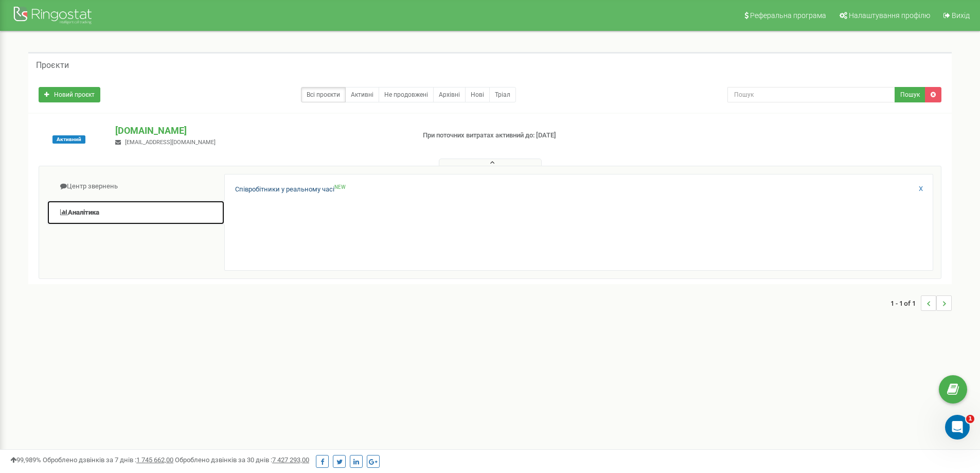  I want to click on u: 7 427 293,00, so click(290, 460).